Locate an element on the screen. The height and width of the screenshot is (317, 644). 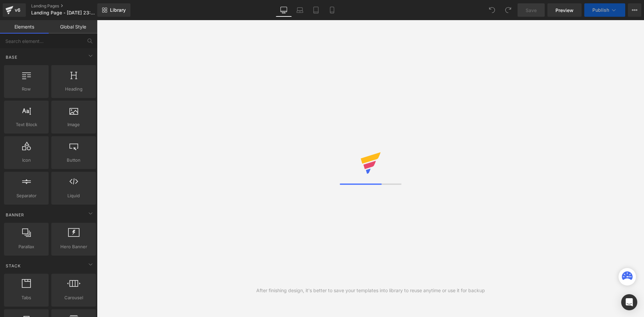
span: Library is located at coordinates (118, 10).